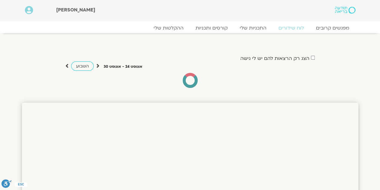  Describe the element at coordinates (333, 28) in the screenshot. I see `a: מפגשים קרובים` at that location.